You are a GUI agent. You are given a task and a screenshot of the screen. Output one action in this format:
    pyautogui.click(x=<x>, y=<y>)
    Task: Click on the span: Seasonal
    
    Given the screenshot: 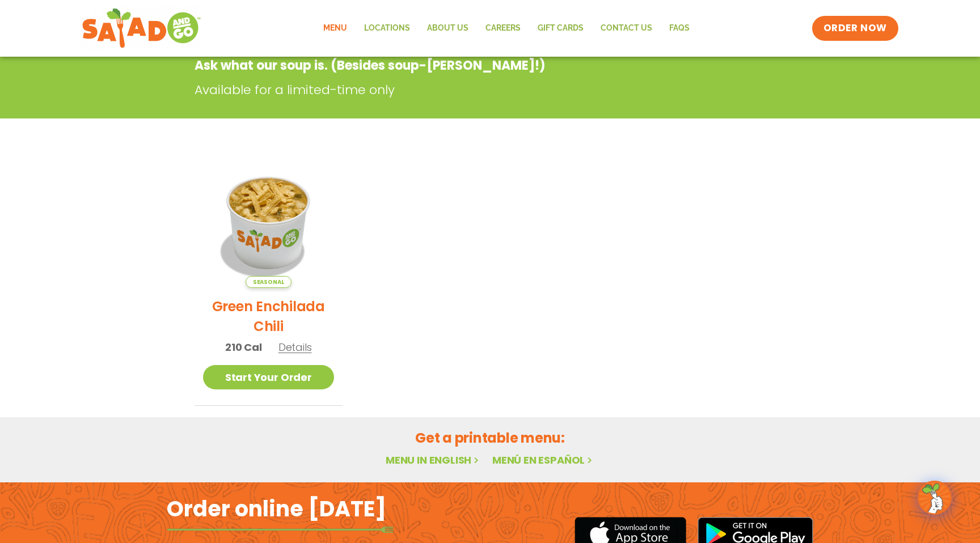 What is the action you would take?
    pyautogui.click(x=268, y=282)
    